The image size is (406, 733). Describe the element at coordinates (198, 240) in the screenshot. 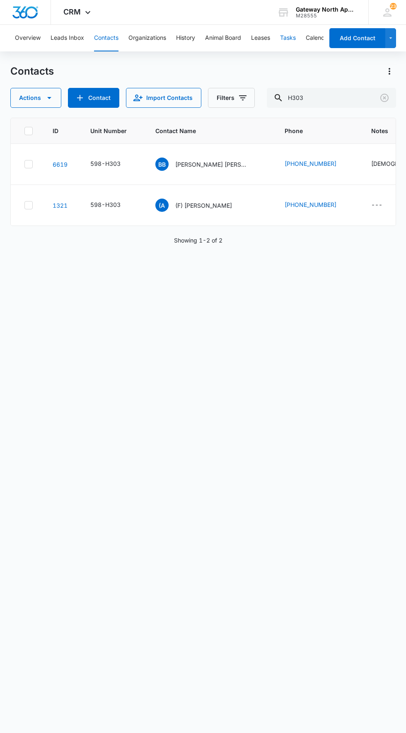

I see `p: Showing 1-2 of 2` at that location.